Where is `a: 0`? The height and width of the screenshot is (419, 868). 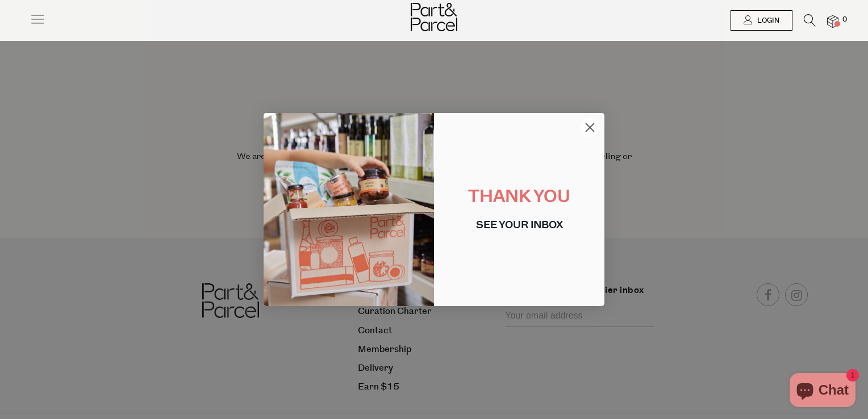 a: 0 is located at coordinates (833, 21).